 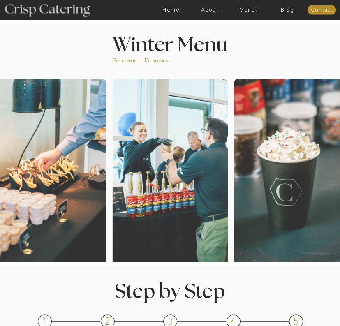 What do you see at coordinates (210, 10) in the screenshot?
I see `nav: About` at bounding box center [210, 10].